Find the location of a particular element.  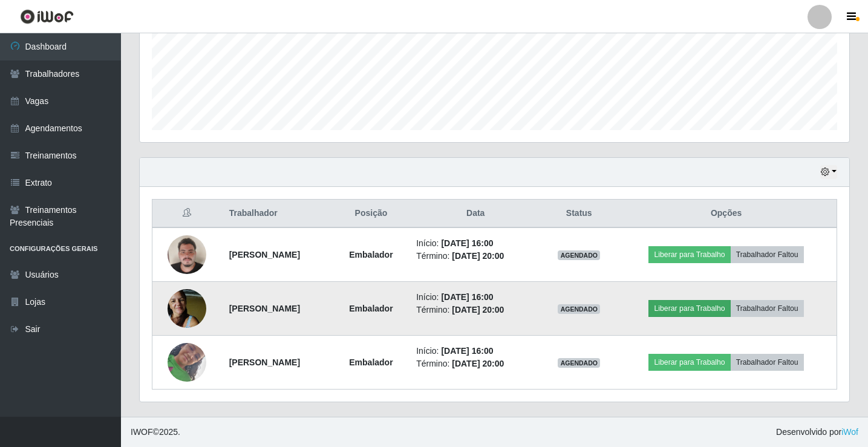

th: Posição is located at coordinates (371, 213).